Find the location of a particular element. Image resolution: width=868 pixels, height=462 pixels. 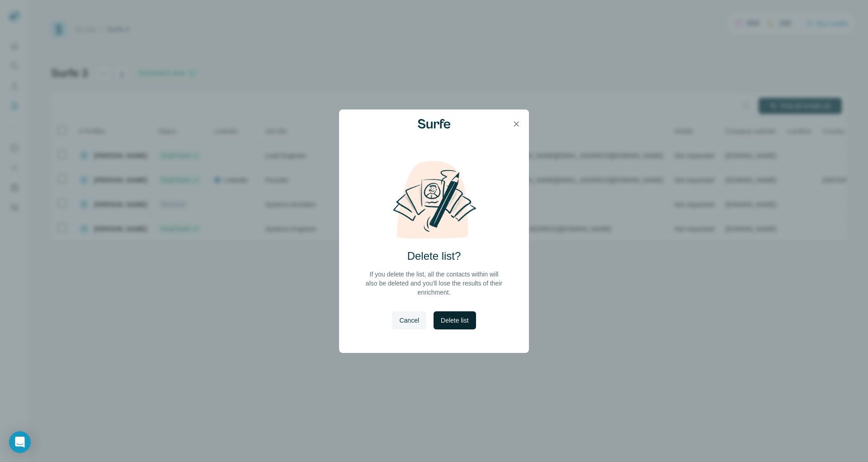

img: delete-list is located at coordinates (434, 200).